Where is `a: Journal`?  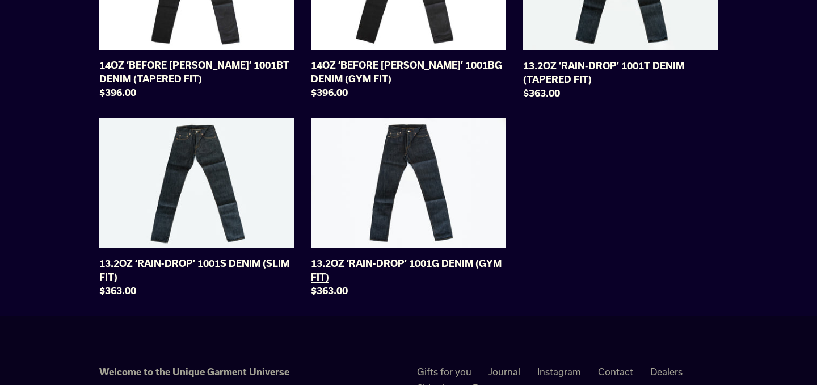 a: Journal is located at coordinates (505, 371).